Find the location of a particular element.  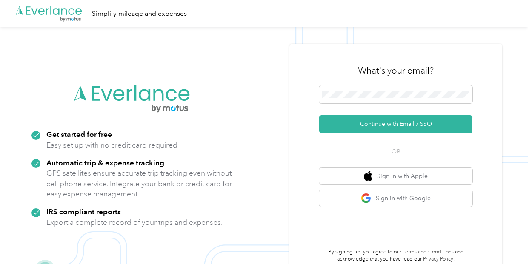

p: Export a complete record of your trips and expenses. is located at coordinates (134, 222).